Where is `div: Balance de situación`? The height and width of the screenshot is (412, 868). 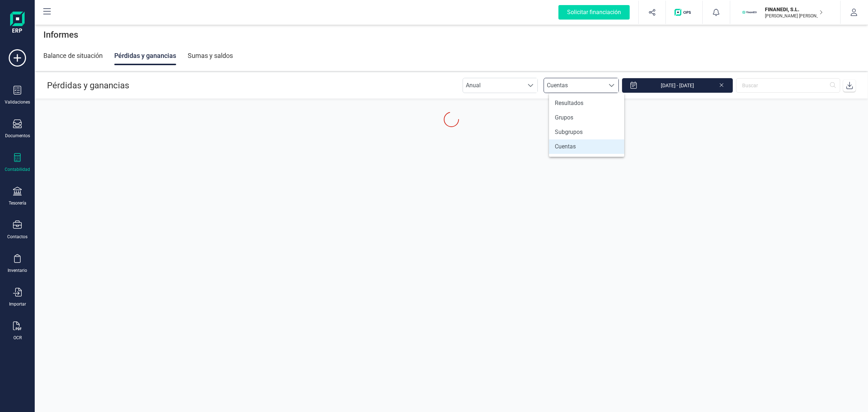 div: Balance de situación is located at coordinates (73, 56).